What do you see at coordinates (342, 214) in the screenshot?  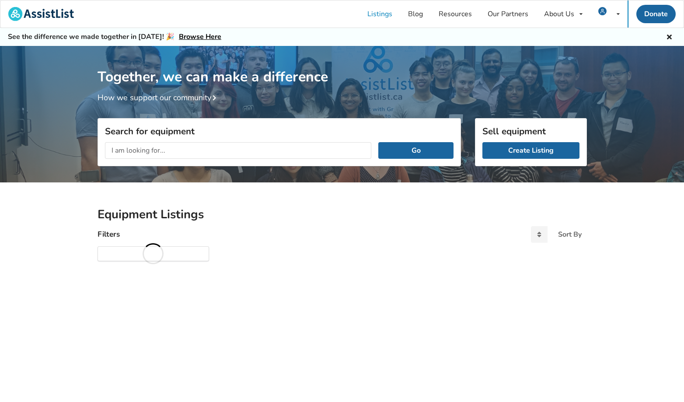 I see `h2: Equipment Listings` at bounding box center [342, 214].